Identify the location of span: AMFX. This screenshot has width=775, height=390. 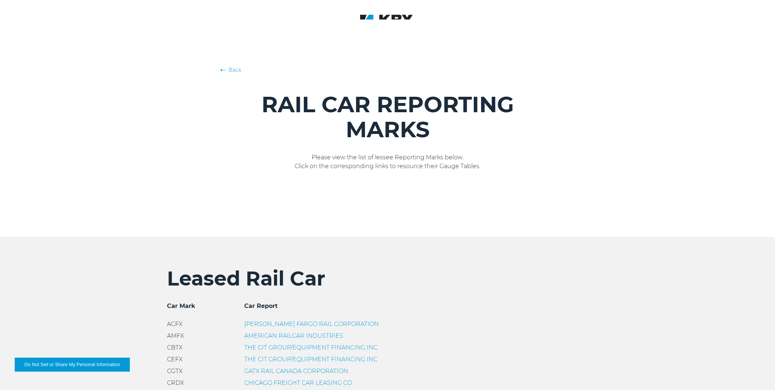
(175, 336).